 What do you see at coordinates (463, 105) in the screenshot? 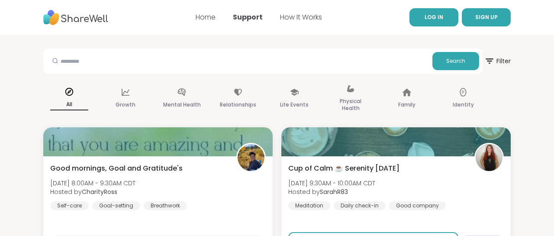
I see `p: Identity` at bounding box center [463, 105].